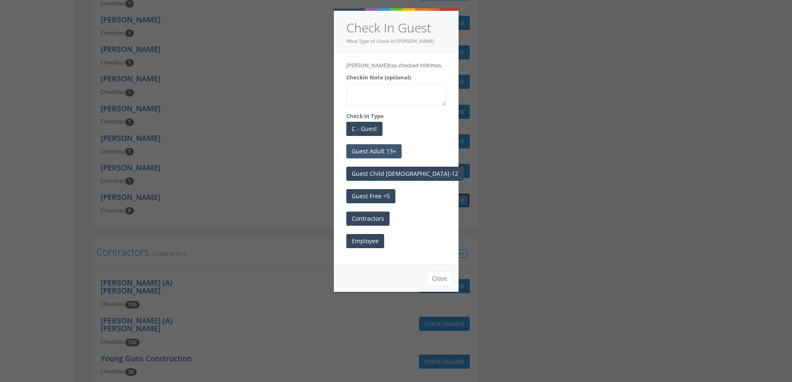 Image resolution: width=792 pixels, height=382 pixels. What do you see at coordinates (365, 116) in the screenshot?
I see `label: Check In Type` at bounding box center [365, 116].